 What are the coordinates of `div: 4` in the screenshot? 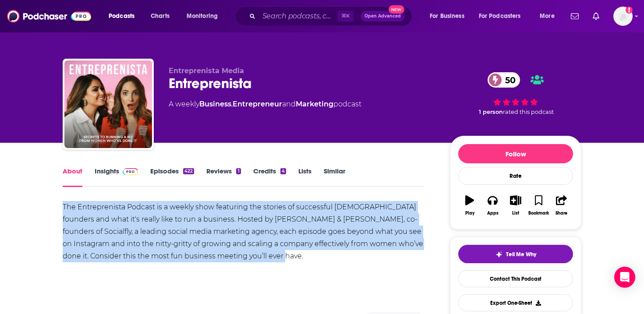 It's located at (283, 171).